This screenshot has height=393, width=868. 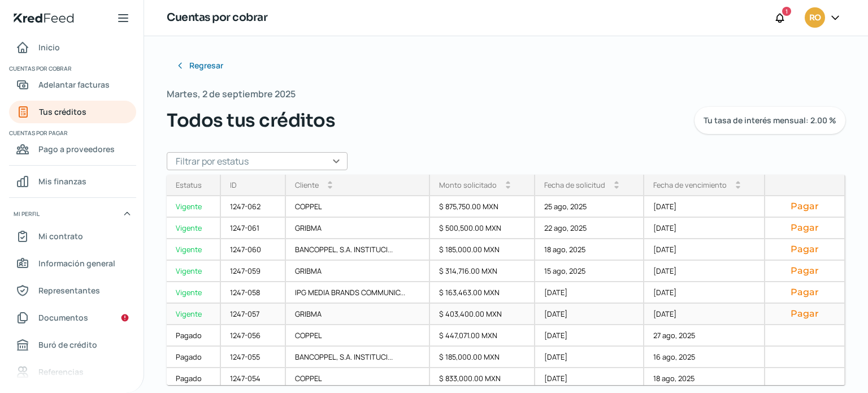 What do you see at coordinates (307, 185) in the screenshot?
I see `div: Cliente` at bounding box center [307, 185].